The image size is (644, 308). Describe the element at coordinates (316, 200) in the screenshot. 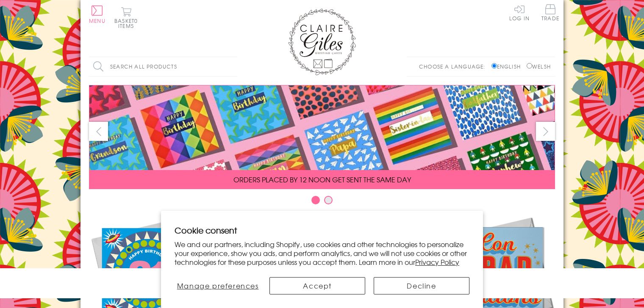

I see `button: Carousel Page 1 (Current Slide)` at that location.